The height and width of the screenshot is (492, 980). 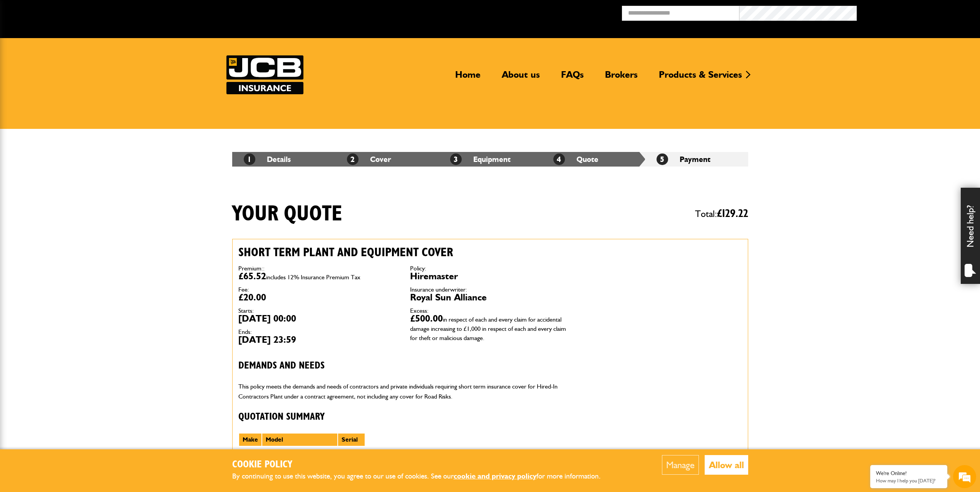 I want to click on p: How may I help you today?, so click(x=908, y=481).